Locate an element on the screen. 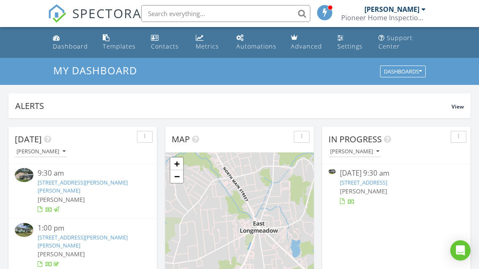 The height and width of the screenshot is (269, 479). a: Zoom in is located at coordinates (177, 164).